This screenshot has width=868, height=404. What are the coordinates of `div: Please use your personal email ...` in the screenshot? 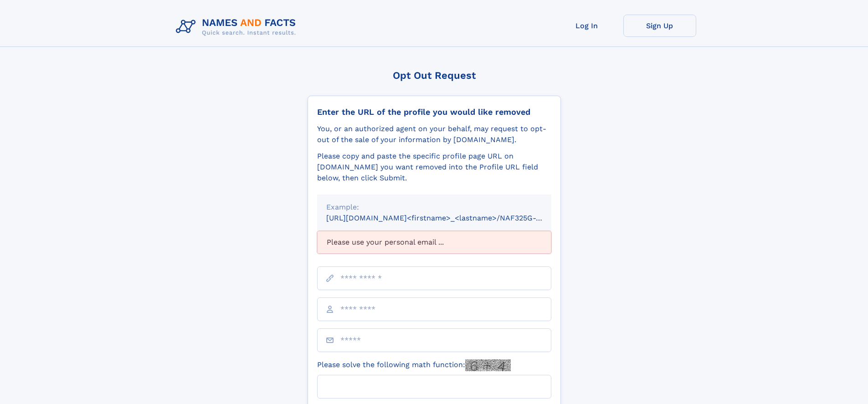 It's located at (434, 242).